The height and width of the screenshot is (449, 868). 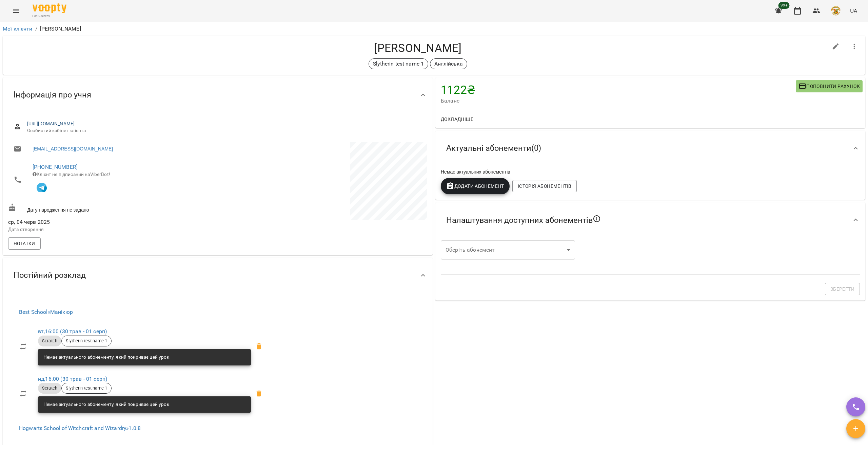 I want to click on div: Немає актуальних абонементів, so click(x=651, y=172).